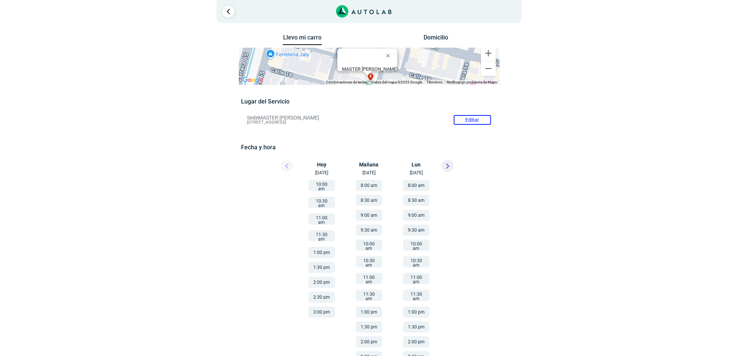 Image resolution: width=738 pixels, height=356 pixels. What do you see at coordinates (369, 101) in the screenshot?
I see `h5: Lugar del Servicio` at bounding box center [369, 101].